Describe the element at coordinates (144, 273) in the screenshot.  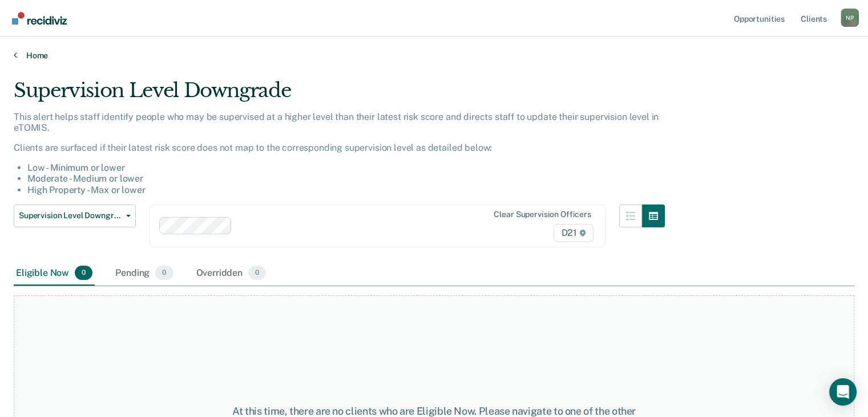
I see `div: Pending0` at that location.